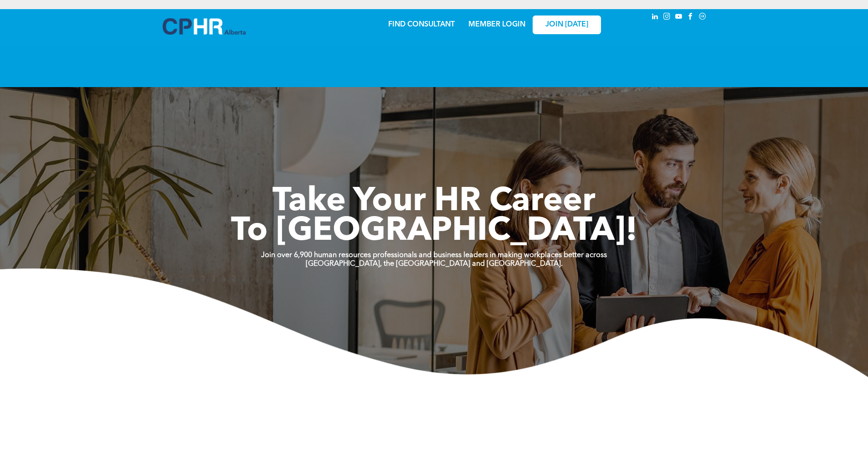 The height and width of the screenshot is (470, 868). What do you see at coordinates (690, 17) in the screenshot?
I see `a: facebook` at bounding box center [690, 17].